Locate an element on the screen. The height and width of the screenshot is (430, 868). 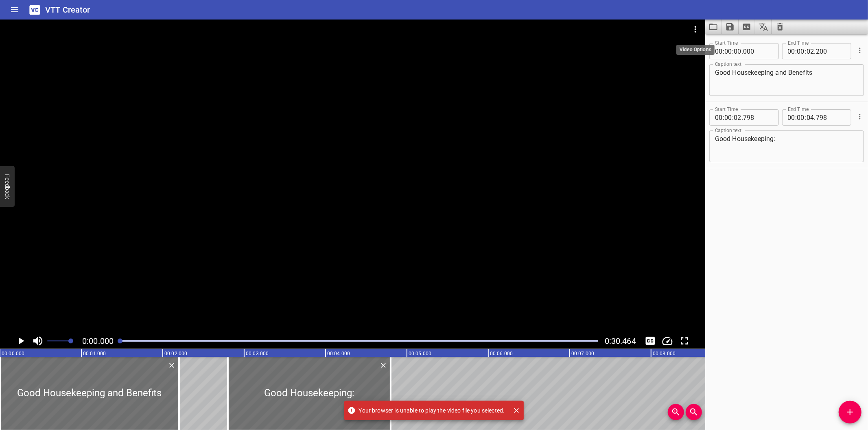
button: Clear captions is located at coordinates (780, 27).